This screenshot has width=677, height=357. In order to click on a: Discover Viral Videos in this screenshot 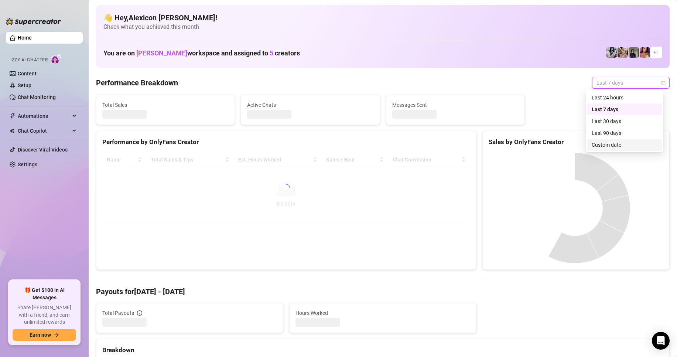, I will do `click(42, 150)`.